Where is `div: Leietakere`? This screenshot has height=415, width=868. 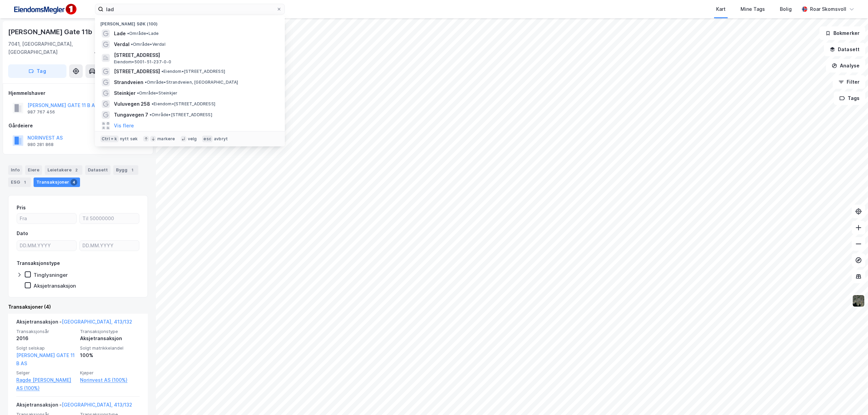 div: Leietakere is located at coordinates (64, 170).